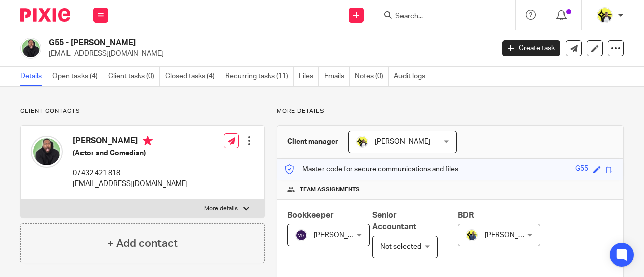 Image resolution: width=644 pixels, height=277 pixels. Describe the element at coordinates (34, 76) in the screenshot. I see `a: Details` at that location.